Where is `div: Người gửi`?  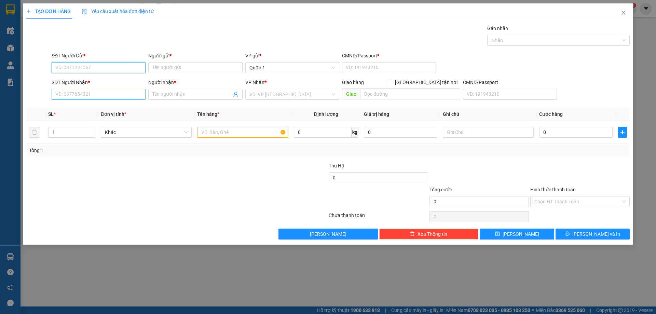
div: Người gửi is located at coordinates (195, 56).